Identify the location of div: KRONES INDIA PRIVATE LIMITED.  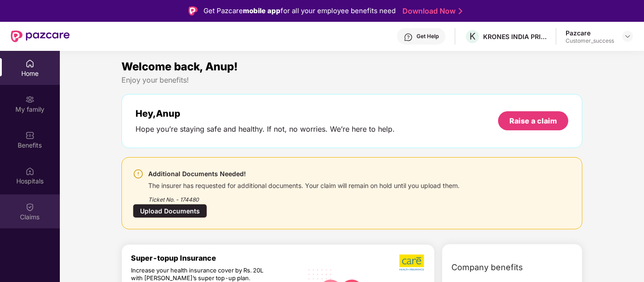
(515, 36).